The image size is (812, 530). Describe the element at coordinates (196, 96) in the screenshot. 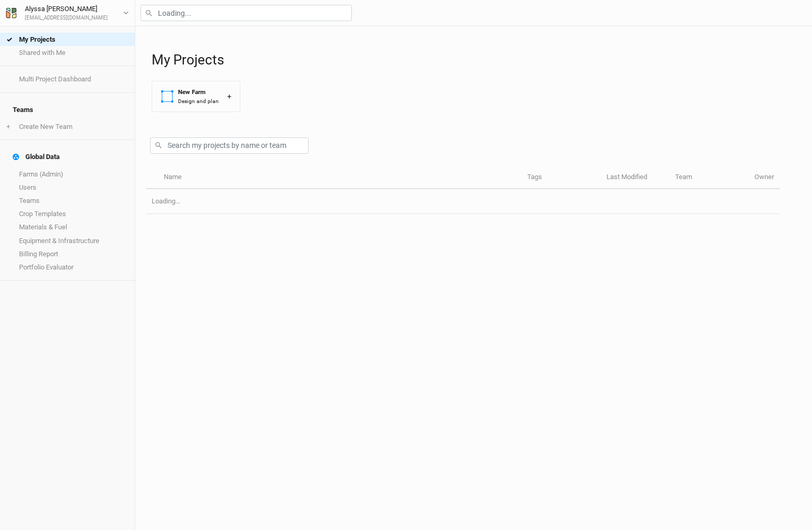

I see `button: New FarmDesign and plan+` at that location.